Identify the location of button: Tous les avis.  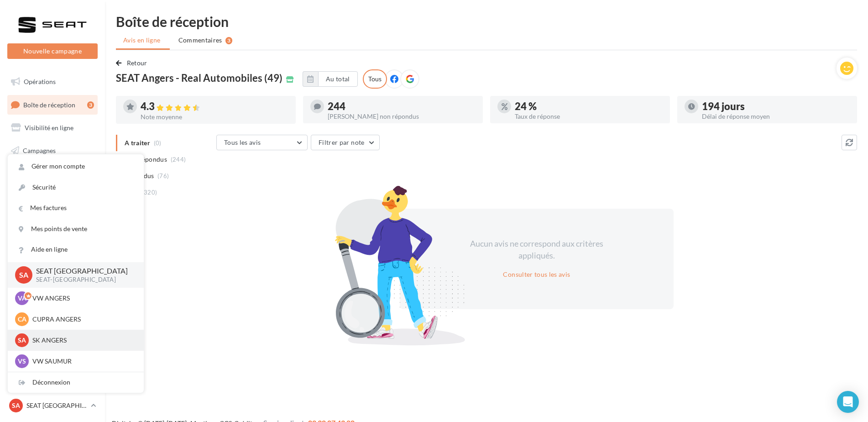
(262, 142).